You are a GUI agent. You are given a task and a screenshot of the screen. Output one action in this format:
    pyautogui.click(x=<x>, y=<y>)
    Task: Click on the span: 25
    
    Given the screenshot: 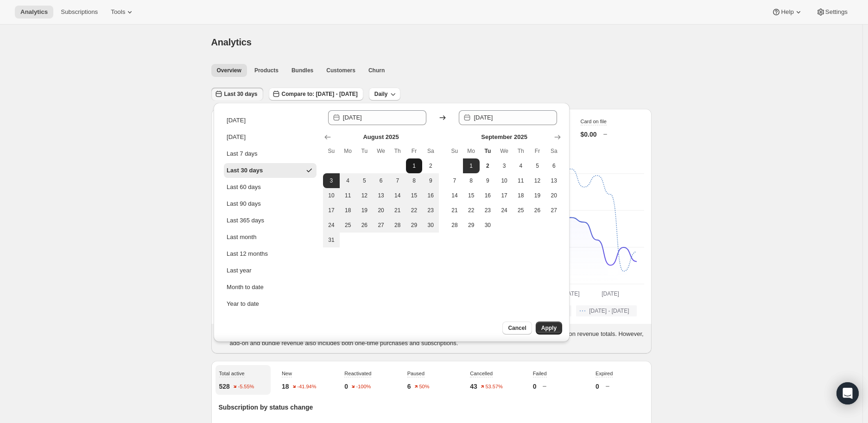 What is the action you would take?
    pyautogui.click(x=348, y=226)
    